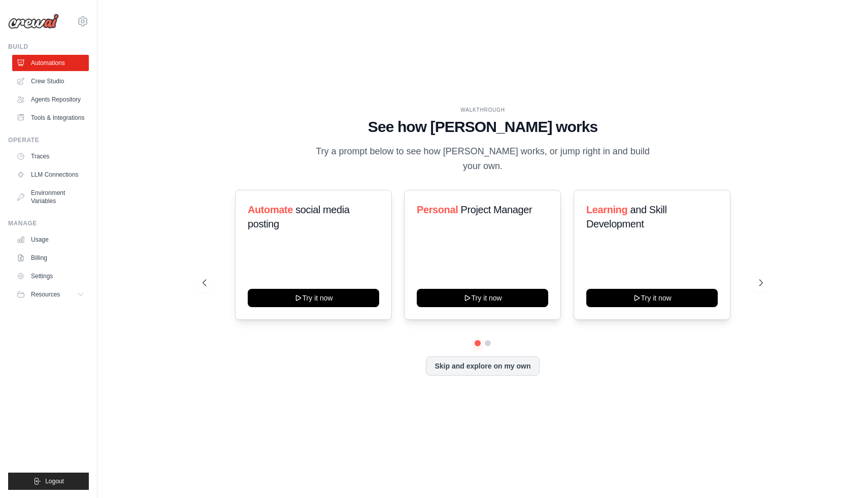  I want to click on a: Tools & Integrations, so click(50, 118).